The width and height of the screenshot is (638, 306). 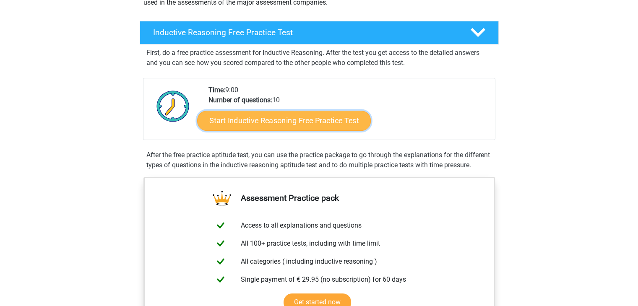 What do you see at coordinates (284, 120) in the screenshot?
I see `a: Start Inductive Reasoning Free Practice Test` at bounding box center [284, 120].